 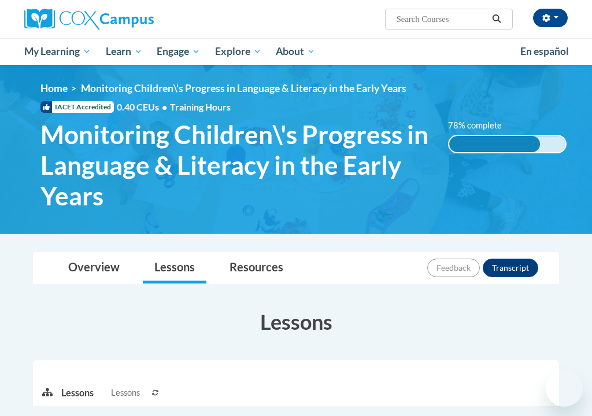 What do you see at coordinates (296, 322) in the screenshot?
I see `h3: Lessons` at bounding box center [296, 322].